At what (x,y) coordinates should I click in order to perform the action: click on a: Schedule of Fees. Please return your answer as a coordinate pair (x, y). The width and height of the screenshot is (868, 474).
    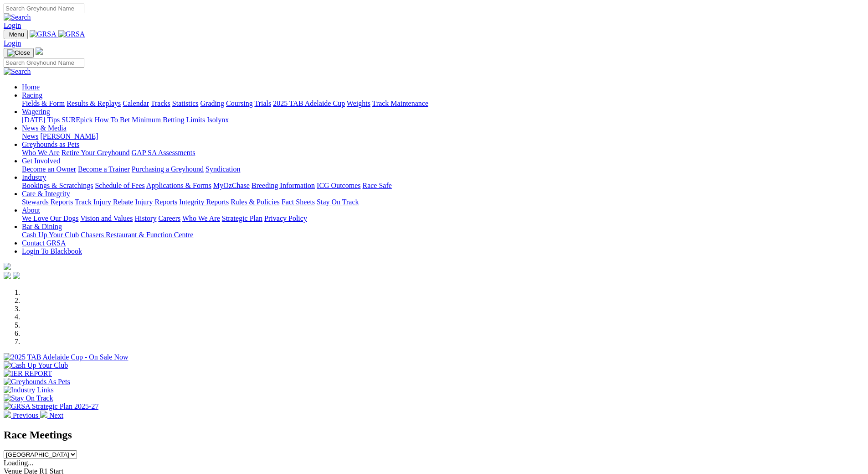
    Looking at the image, I should click on (120, 185).